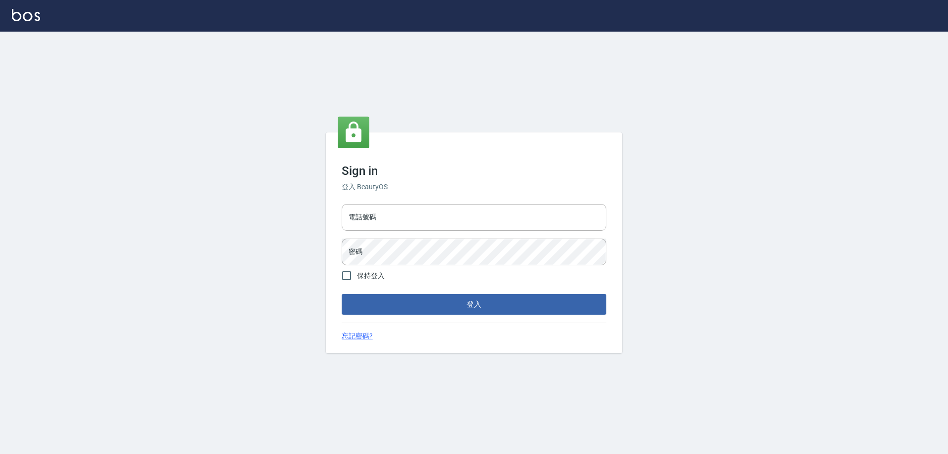  Describe the element at coordinates (474, 171) in the screenshot. I see `h3: Sign in` at that location.